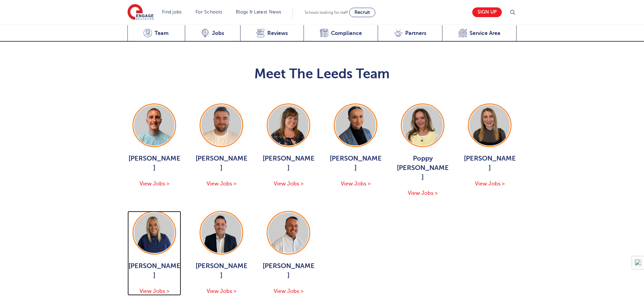  I want to click on img: Joanne Wright, so click(289, 126).